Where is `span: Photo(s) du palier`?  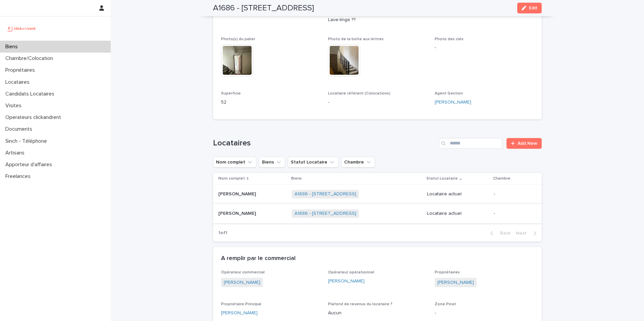 span: Photo(s) du palier is located at coordinates (238, 39).